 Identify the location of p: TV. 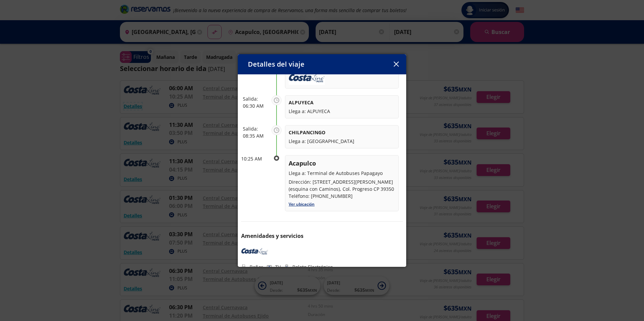
(278, 267).